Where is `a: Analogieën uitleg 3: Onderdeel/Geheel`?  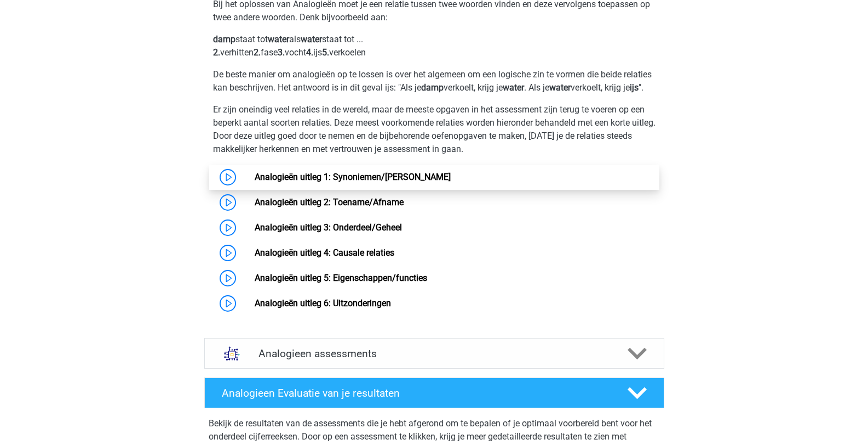 a: Analogieën uitleg 3: Onderdeel/Geheel is located at coordinates (328, 227).